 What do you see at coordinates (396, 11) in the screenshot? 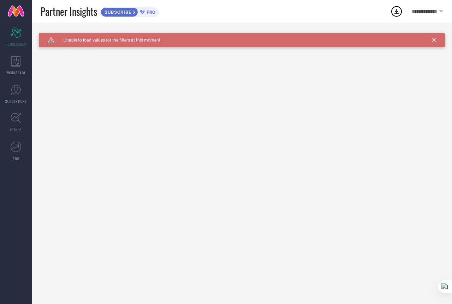
I see `div: Open download list` at bounding box center [396, 11].